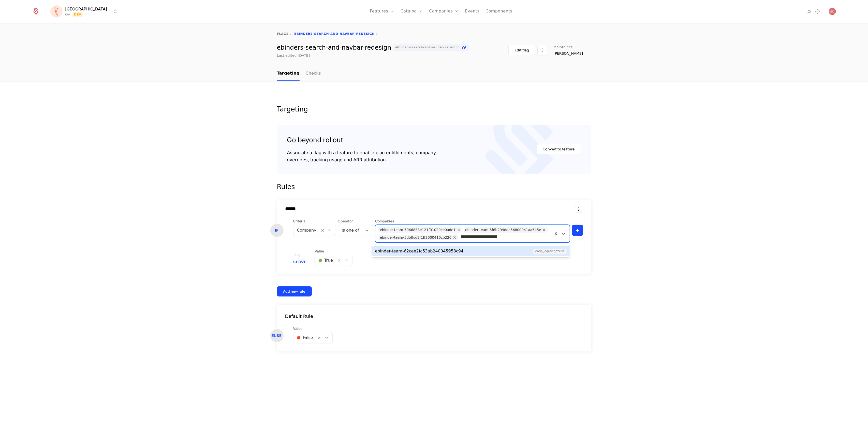 Image resolution: width=868 pixels, height=439 pixels. What do you see at coordinates (315, 221) in the screenshot?
I see `span: Criteria` at bounding box center [315, 221].